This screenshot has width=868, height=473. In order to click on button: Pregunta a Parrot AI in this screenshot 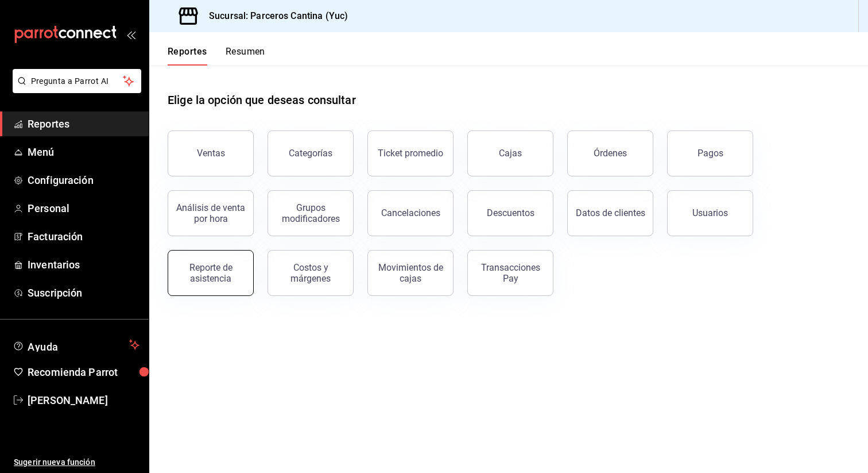, I will do `click(77, 81)`.